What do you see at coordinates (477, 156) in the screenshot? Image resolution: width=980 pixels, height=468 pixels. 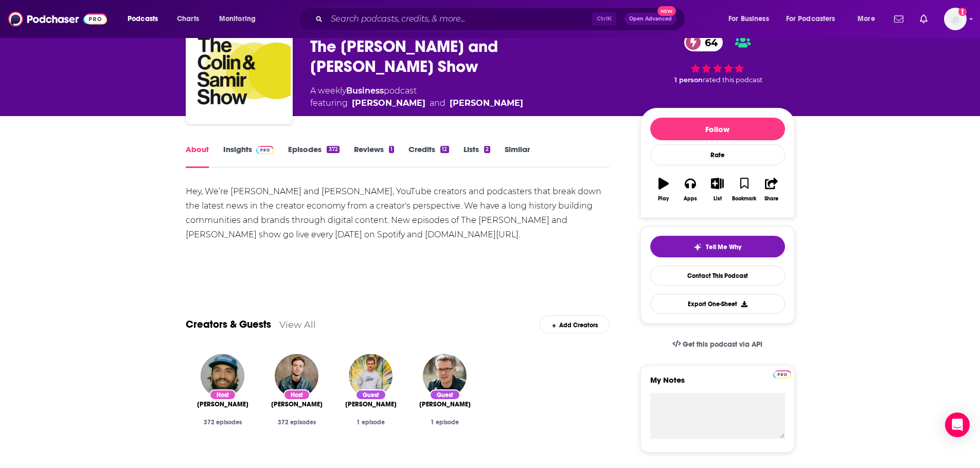 I see `a: Lists2` at bounding box center [477, 156].